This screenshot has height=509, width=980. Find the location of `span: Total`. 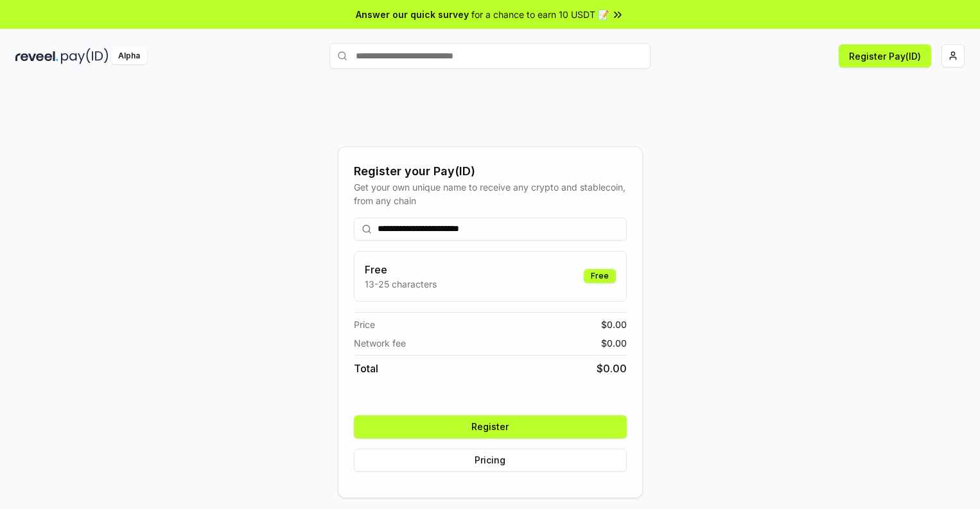

span: Total is located at coordinates (366, 368).